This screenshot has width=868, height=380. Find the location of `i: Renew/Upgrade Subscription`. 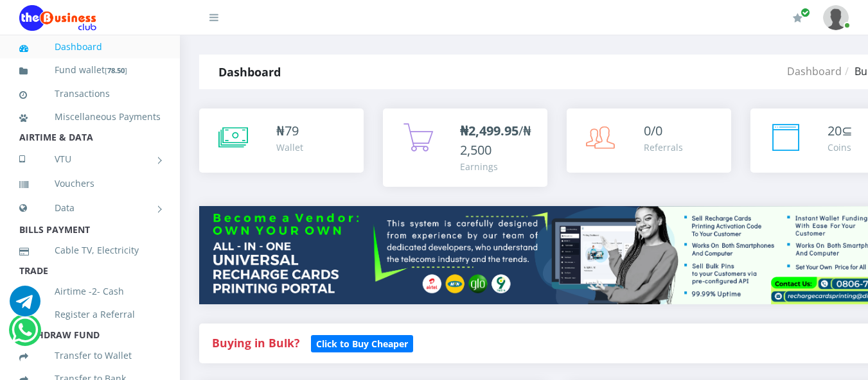

i: Renew/Upgrade Subscription is located at coordinates (797, 18).